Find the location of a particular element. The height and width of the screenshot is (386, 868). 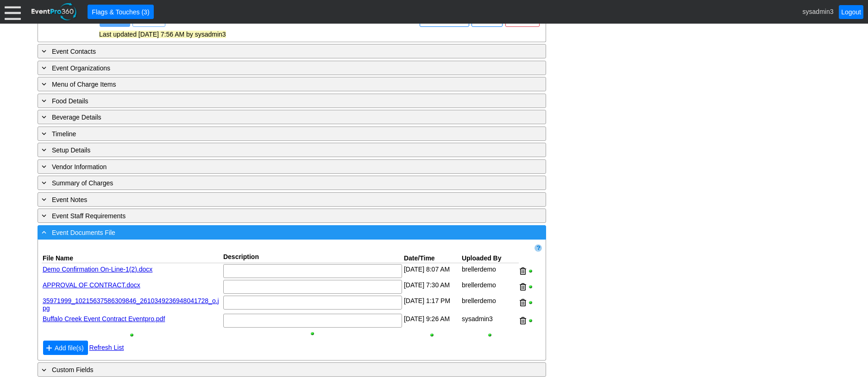

span: Flags & Touches (3) is located at coordinates (120, 12).